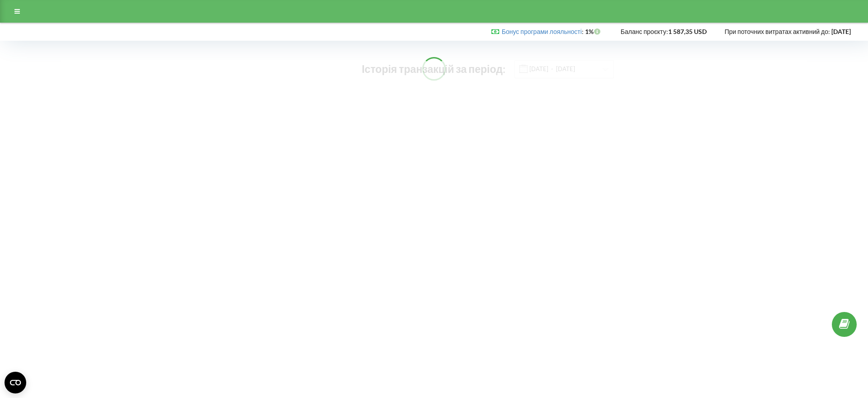 Image resolution: width=868 pixels, height=398 pixels. What do you see at coordinates (778, 32) in the screenshot?
I see `span: При поточних витратах активний до:` at bounding box center [778, 32].